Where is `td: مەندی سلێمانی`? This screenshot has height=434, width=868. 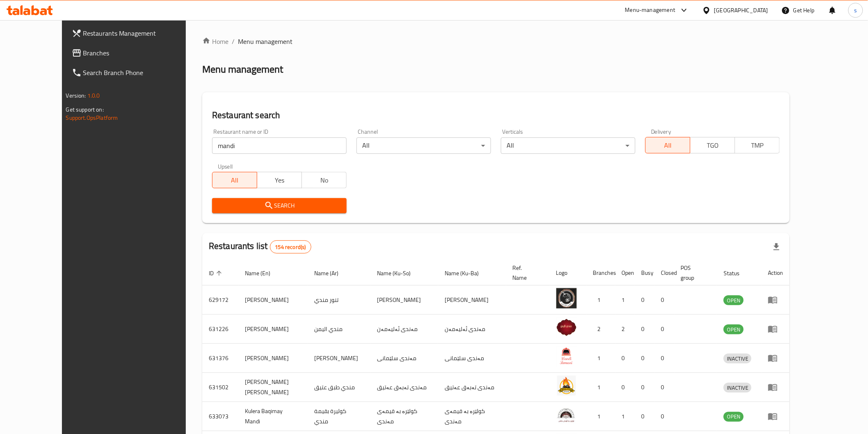
td: مەندی سلێمانی is located at coordinates (472, 358).